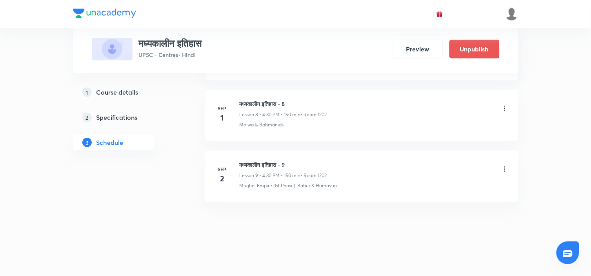 The image size is (591, 276). I want to click on p: Mughal Empire (1st Phase): Babur & Humayun, so click(288, 185).